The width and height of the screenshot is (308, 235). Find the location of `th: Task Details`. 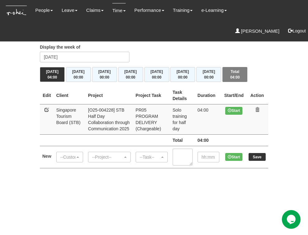

th: Task Details is located at coordinates (183, 95).